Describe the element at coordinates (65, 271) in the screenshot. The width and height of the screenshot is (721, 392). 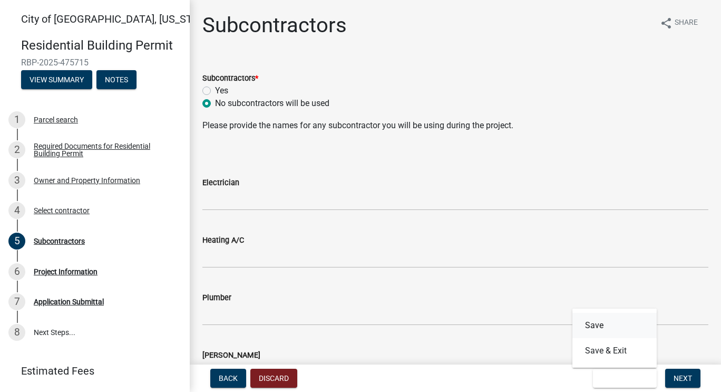
I see `div: Project Information` at that location.